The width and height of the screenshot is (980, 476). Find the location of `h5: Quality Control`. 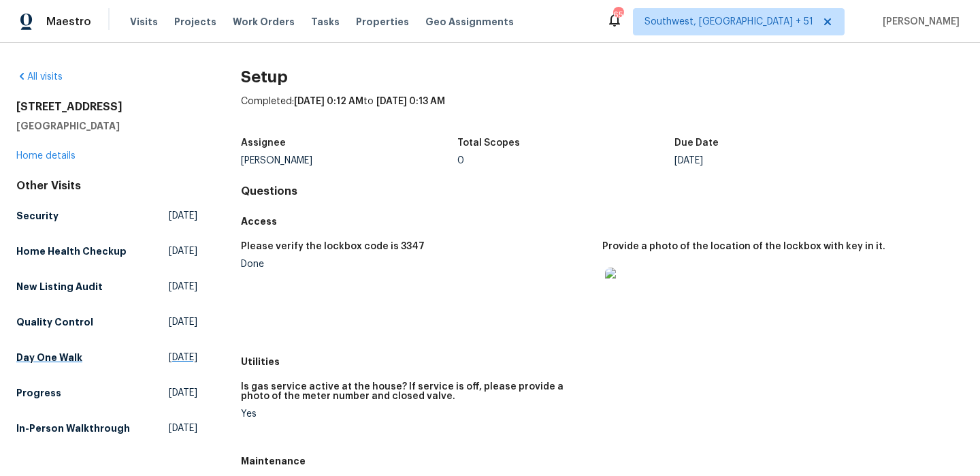

h5: Quality Control is located at coordinates (54, 322).